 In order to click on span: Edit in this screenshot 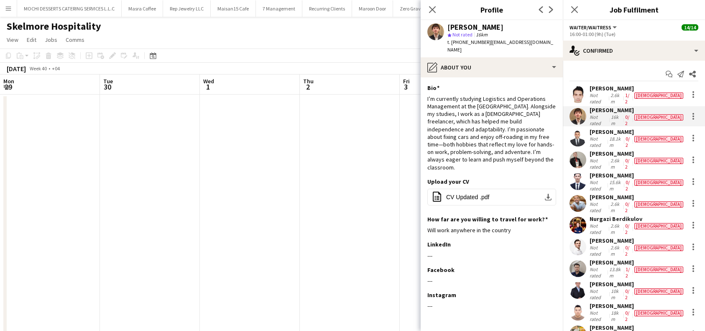, I will do `click(31, 40)`.